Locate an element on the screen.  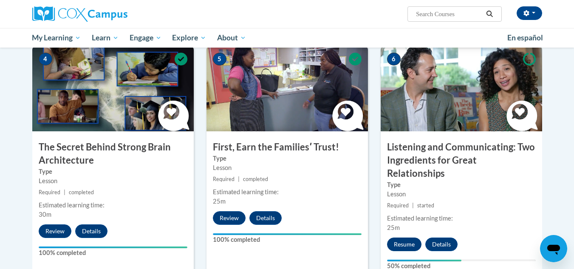
a: En español is located at coordinates (525, 38).